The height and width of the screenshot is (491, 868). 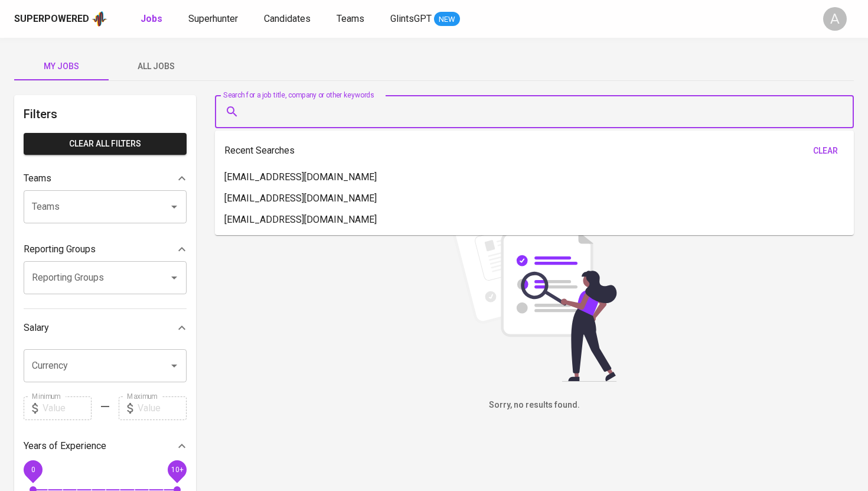 I want to click on a: Superhunter, so click(x=214, y=19).